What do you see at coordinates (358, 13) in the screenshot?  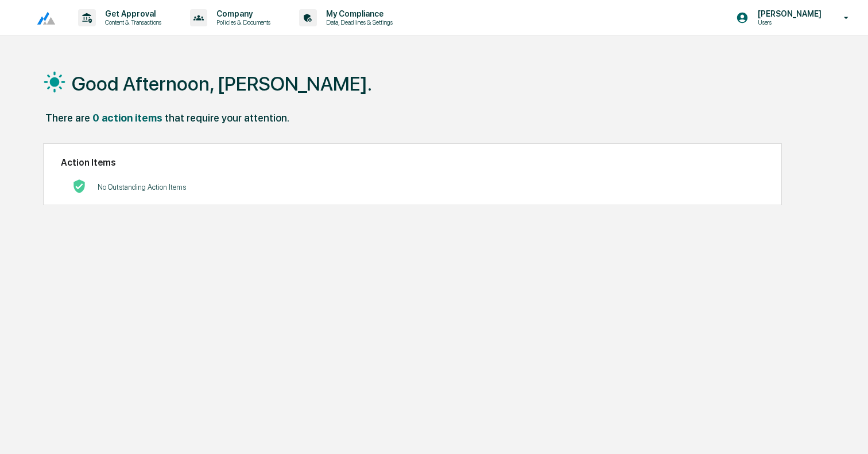 I see `p: My Compliance` at bounding box center [358, 13].